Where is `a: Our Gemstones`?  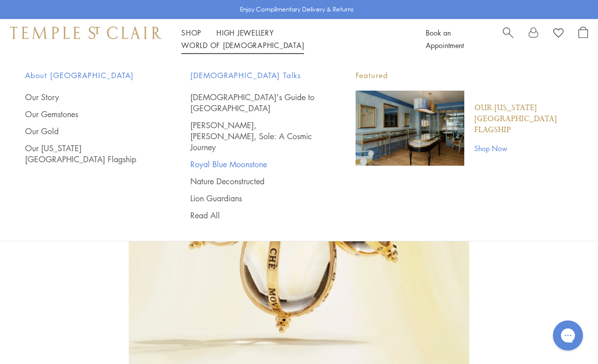 a: Our Gemstones is located at coordinates (88, 114).